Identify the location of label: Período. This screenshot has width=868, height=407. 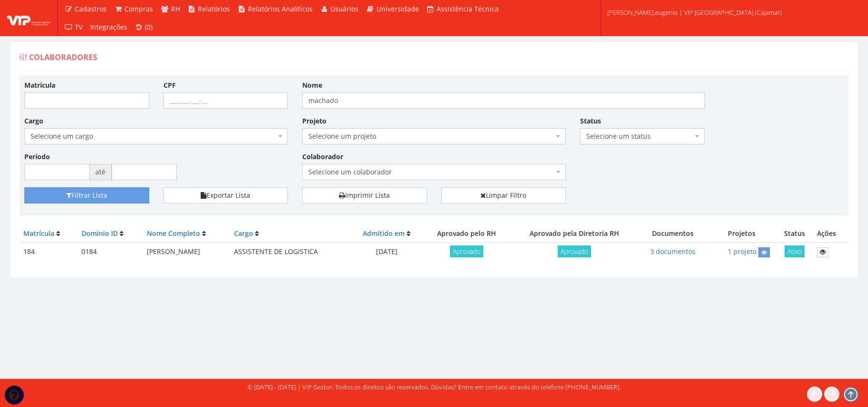
(37, 157).